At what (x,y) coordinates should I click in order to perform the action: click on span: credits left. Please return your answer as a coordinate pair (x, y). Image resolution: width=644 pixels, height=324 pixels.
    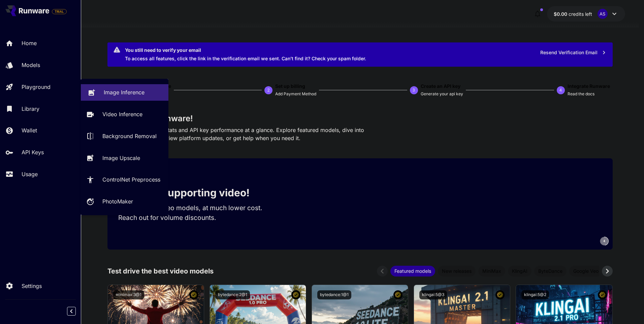
    Looking at the image, I should click on (580, 14).